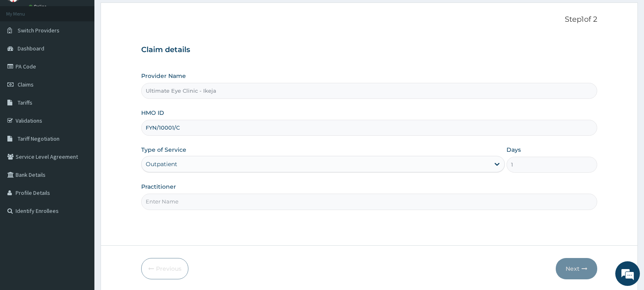 The width and height of the screenshot is (644, 290). Describe the element at coordinates (161, 164) in the screenshot. I see `div: Outpatient` at that location.